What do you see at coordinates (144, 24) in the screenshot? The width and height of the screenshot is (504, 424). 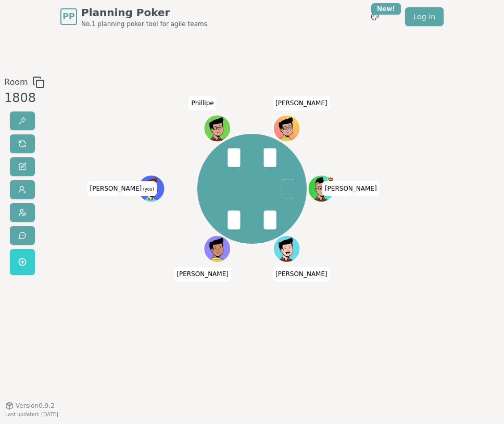 I see `span: No.1 planning poker tool for agile teams` at bounding box center [144, 24].